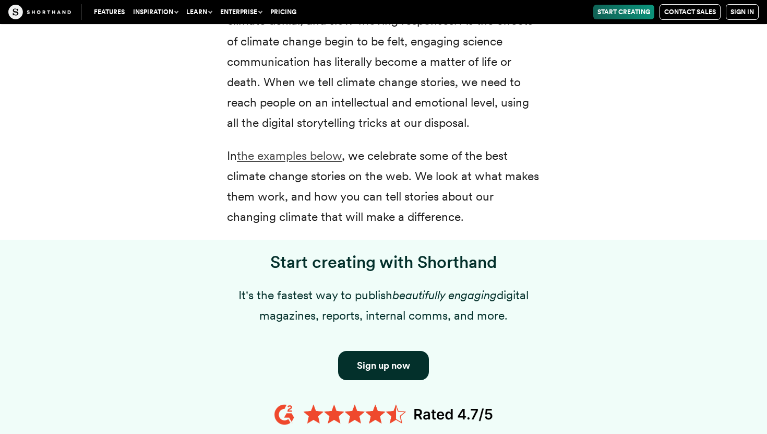 This screenshot has width=767, height=434. I want to click on em: beautifully engaging, so click(444, 295).